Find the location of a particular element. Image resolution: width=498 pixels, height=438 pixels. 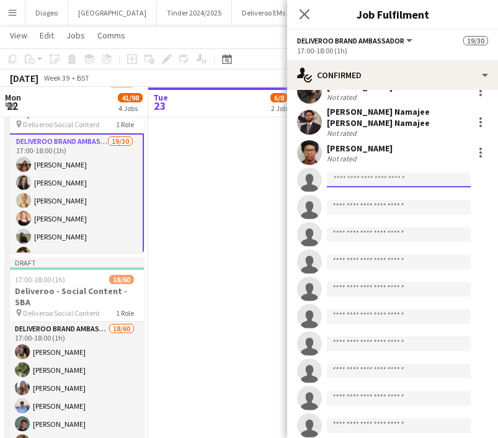

button: Tinder 2024/2025 is located at coordinates (194, 12).